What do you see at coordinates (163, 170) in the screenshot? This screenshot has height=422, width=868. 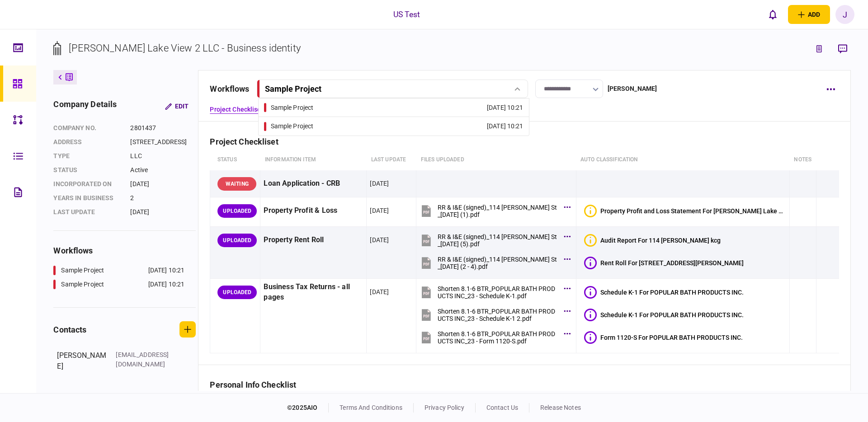 I see `div: Active` at bounding box center [163, 170].